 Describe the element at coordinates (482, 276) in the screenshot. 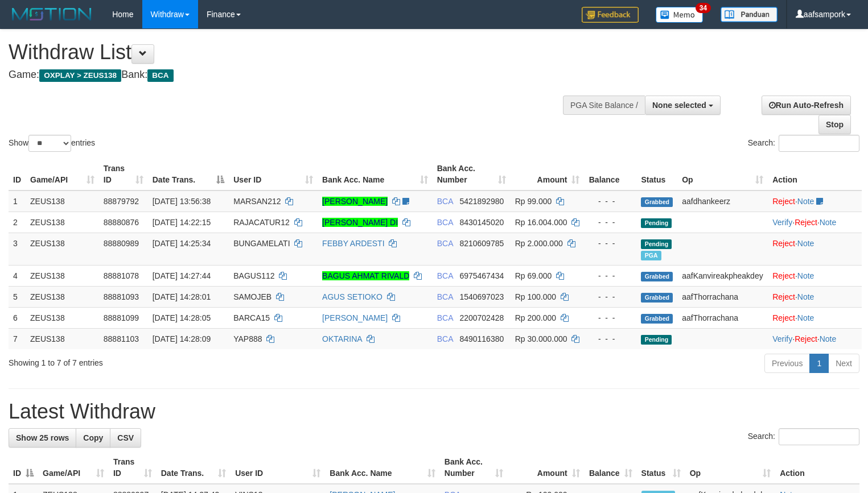

I see `span: Copy 6975467434 to clipboard` at that location.